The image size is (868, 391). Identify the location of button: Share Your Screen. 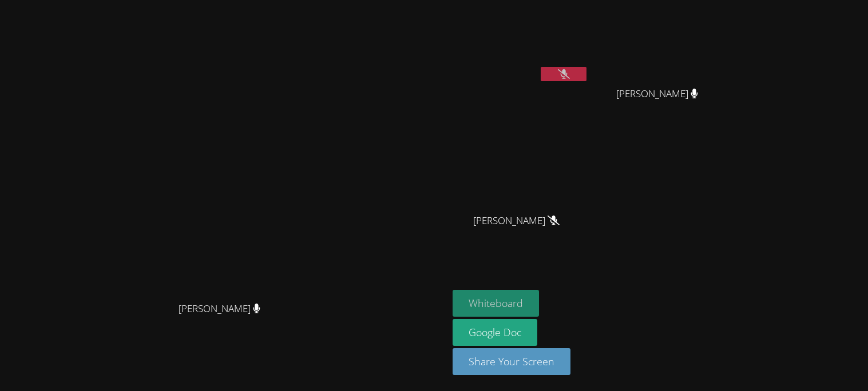
(511, 361).